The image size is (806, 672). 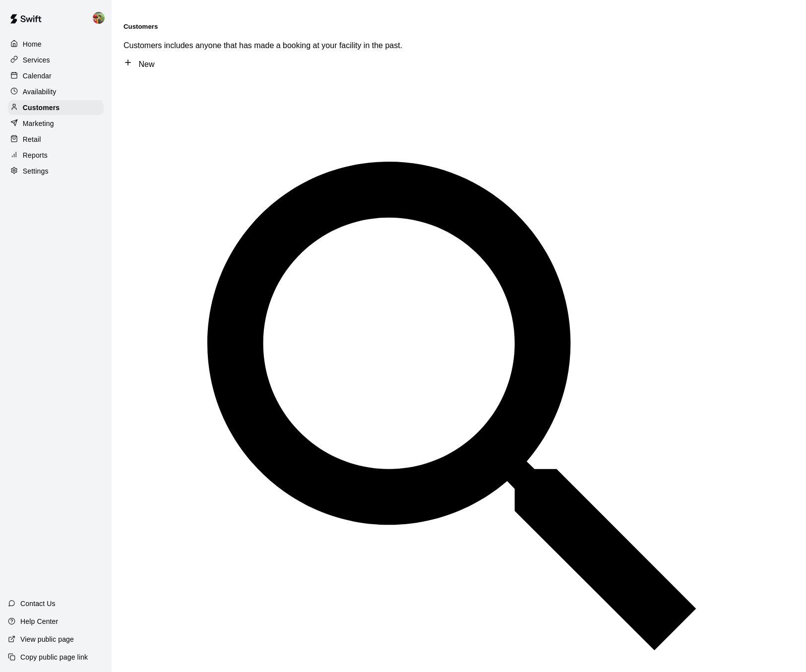 What do you see at coordinates (56, 60) in the screenshot?
I see `a: Services` at bounding box center [56, 60].